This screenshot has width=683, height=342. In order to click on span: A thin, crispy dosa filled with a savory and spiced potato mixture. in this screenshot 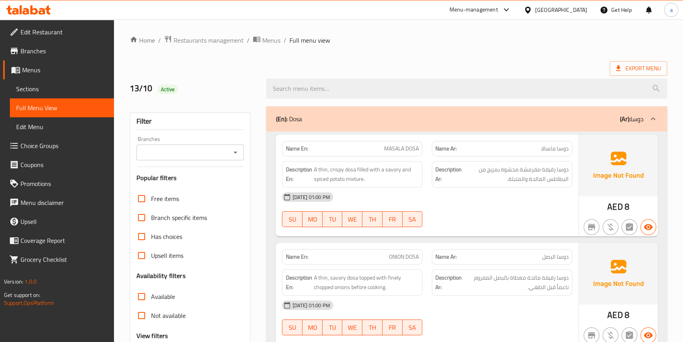, I will do `click(366, 174)`.